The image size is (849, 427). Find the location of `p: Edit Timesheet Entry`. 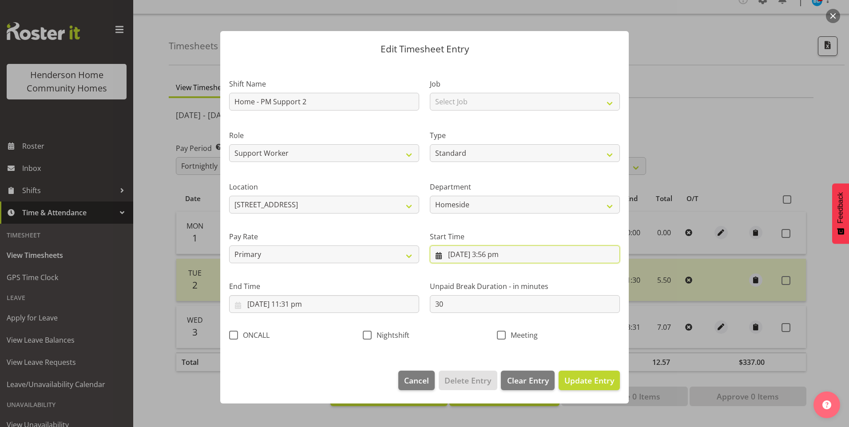

p: Edit Timesheet Entry is located at coordinates (424, 49).